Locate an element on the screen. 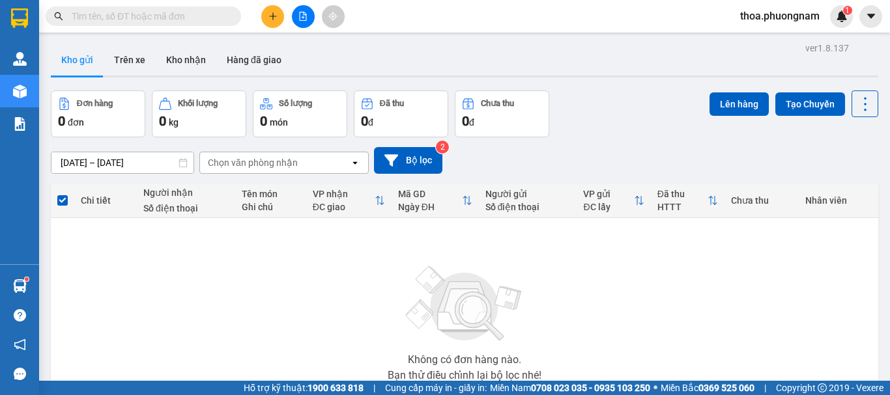 This screenshot has height=395, width=890. button: Chưa thu0đ is located at coordinates (502, 114).